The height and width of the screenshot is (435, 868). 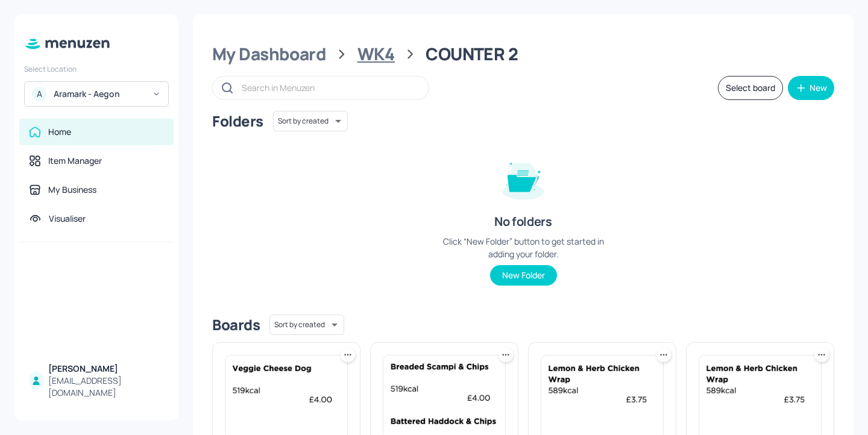 I want to click on div: COUNTER 2, so click(x=471, y=54).